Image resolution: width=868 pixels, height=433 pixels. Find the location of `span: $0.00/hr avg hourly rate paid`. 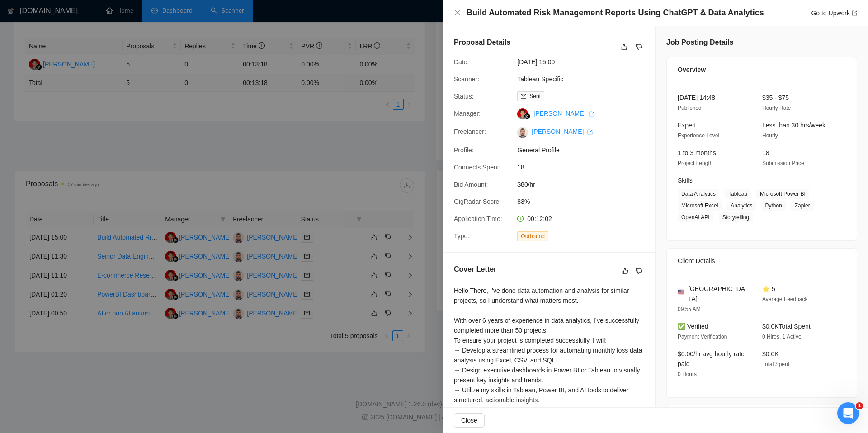

span: $0.00/hr avg hourly rate paid is located at coordinates (711, 359).